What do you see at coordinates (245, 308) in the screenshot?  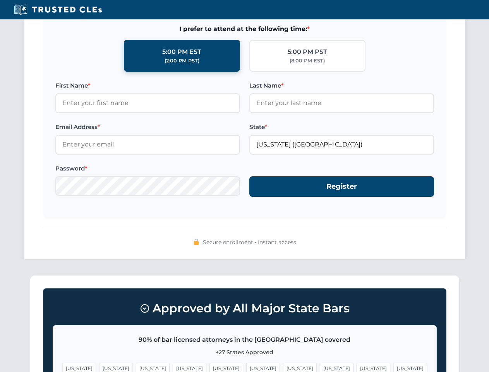 I see `h3: Approved by All Major State Bars` at bounding box center [245, 308].